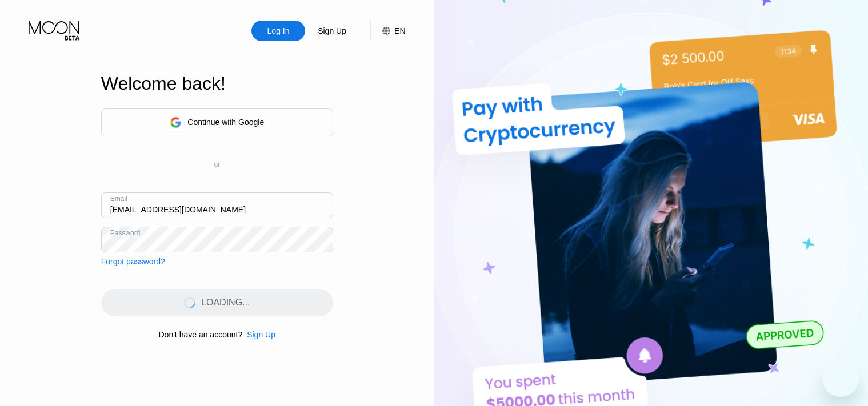  I want to click on div: or, so click(217, 164).